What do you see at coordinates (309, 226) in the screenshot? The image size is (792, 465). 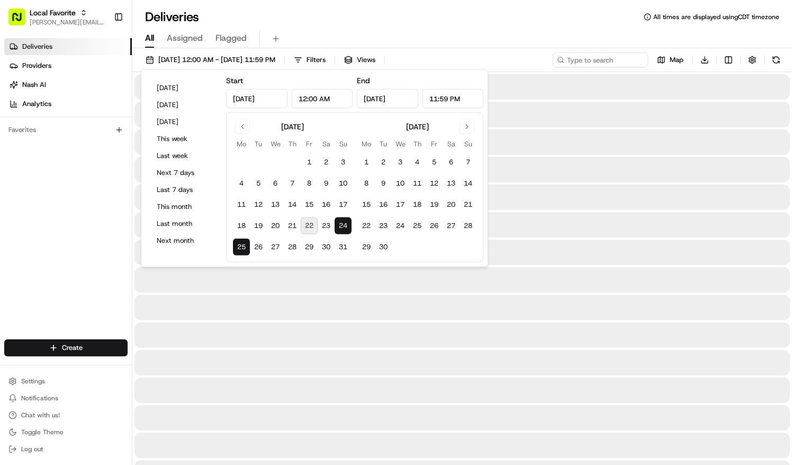 I see `button: 22` at bounding box center [309, 226].